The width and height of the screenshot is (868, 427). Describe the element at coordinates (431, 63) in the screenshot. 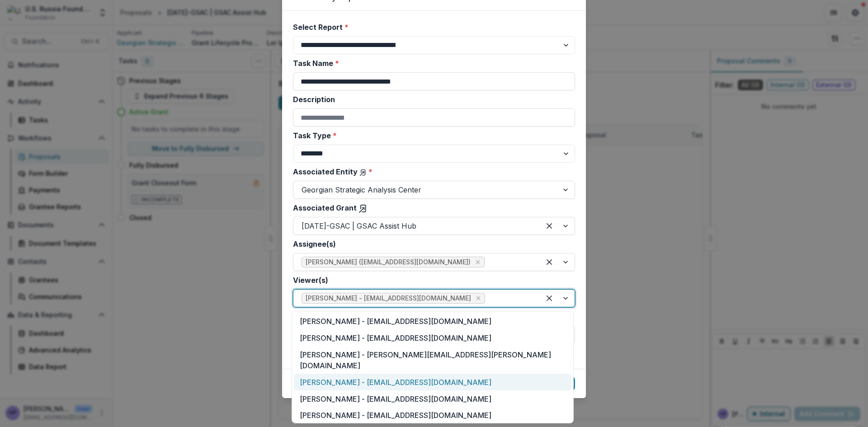

I see `label: Task Name` at that location.